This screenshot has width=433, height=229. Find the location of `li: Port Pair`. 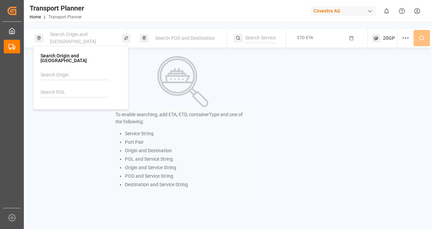

li: Port Pair is located at coordinates (187, 142).